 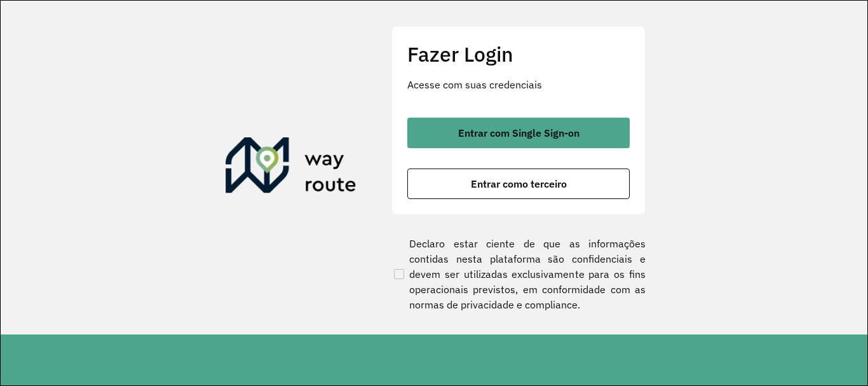 I want to click on span: Entrar com Single Sign-on, so click(x=518, y=133).